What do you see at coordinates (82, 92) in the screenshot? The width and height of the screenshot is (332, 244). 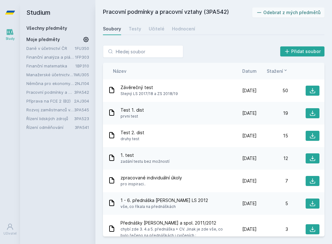 I see `a: 3PA542` at bounding box center [82, 92].